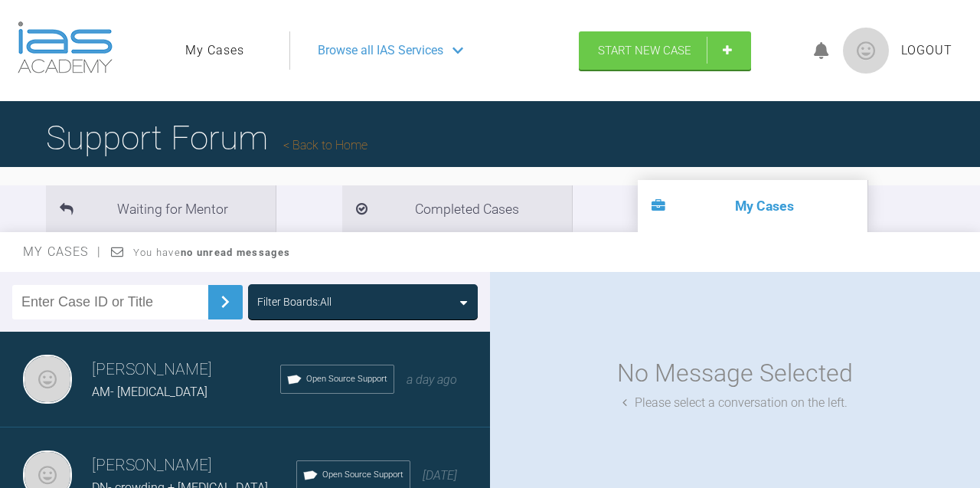 The width and height of the screenshot is (980, 488). I want to click on img: chevronRight.28bd32b0.svg, so click(225, 302).